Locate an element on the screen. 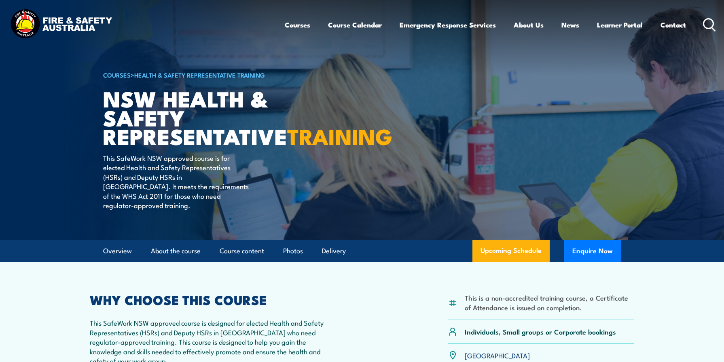 This screenshot has width=724, height=362. h1: NSW Health & Safety Representative is located at coordinates (203, 117).